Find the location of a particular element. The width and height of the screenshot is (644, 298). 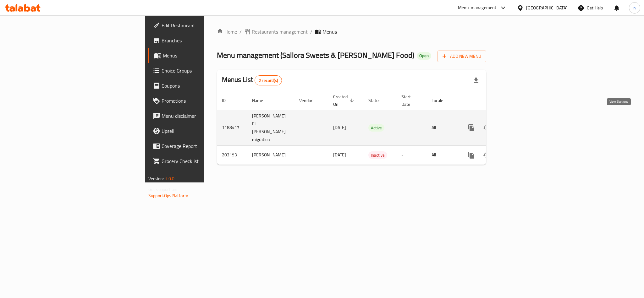

a: Restaurants management is located at coordinates (276, 32).